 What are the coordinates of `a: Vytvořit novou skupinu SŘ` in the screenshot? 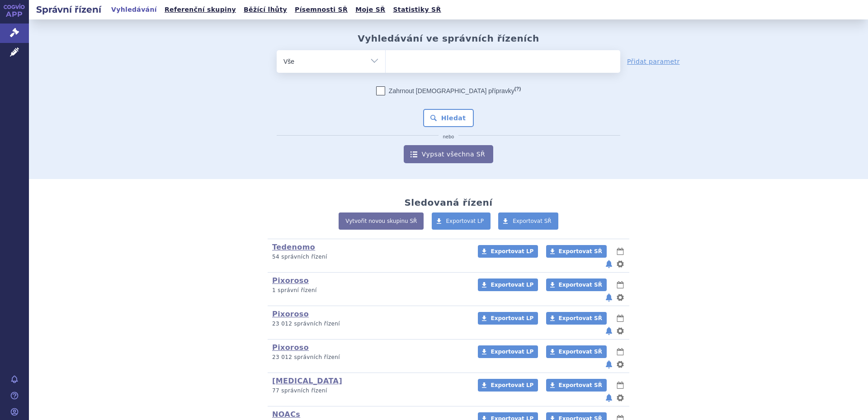 It's located at (381, 221).